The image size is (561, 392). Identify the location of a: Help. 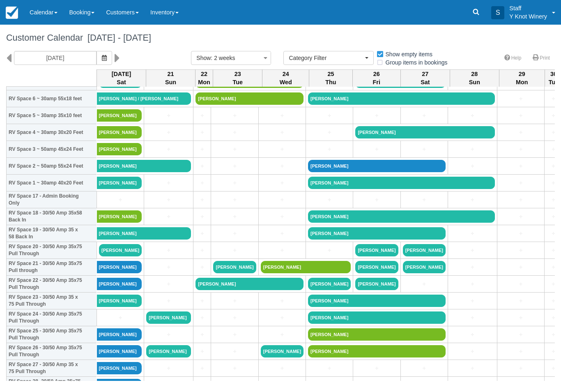
(513, 58).